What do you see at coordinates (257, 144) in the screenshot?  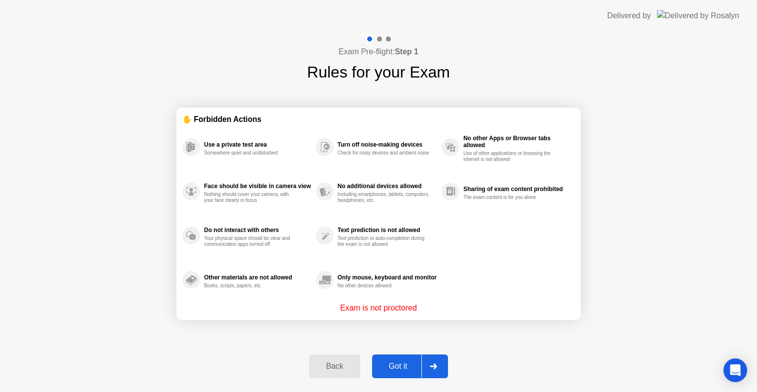 I see `div: Use a private test area` at bounding box center [257, 144].